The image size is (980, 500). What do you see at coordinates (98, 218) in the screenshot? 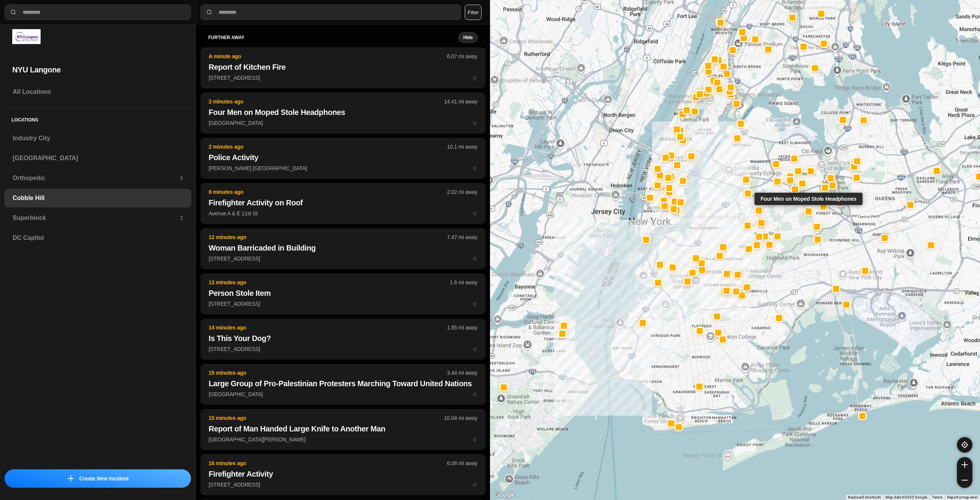
I see `a: Superblock2` at bounding box center [98, 218].